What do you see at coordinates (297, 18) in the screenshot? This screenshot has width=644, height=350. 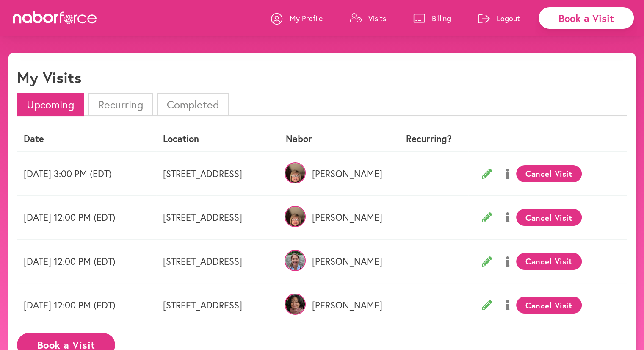 I see `a: My Profile` at bounding box center [297, 18].